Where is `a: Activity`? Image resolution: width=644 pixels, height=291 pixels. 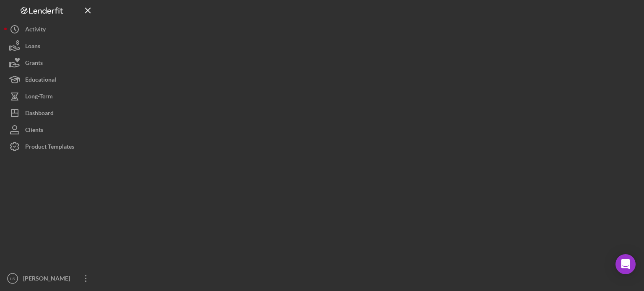
a: Activity is located at coordinates (50, 29).